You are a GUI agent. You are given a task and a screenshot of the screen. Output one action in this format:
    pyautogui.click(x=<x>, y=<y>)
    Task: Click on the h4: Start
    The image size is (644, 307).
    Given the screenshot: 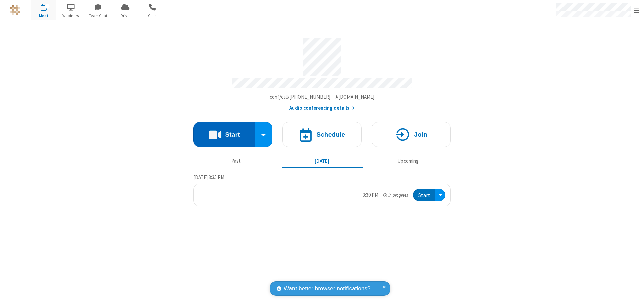 What is the action you would take?
    pyautogui.click(x=232, y=134)
    